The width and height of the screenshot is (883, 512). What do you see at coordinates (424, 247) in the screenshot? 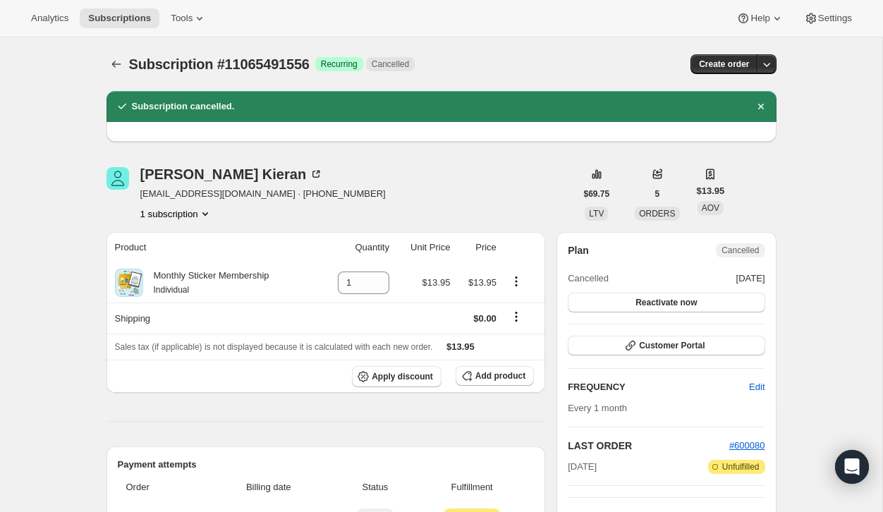
I see `th: Unit Price` at bounding box center [424, 247].